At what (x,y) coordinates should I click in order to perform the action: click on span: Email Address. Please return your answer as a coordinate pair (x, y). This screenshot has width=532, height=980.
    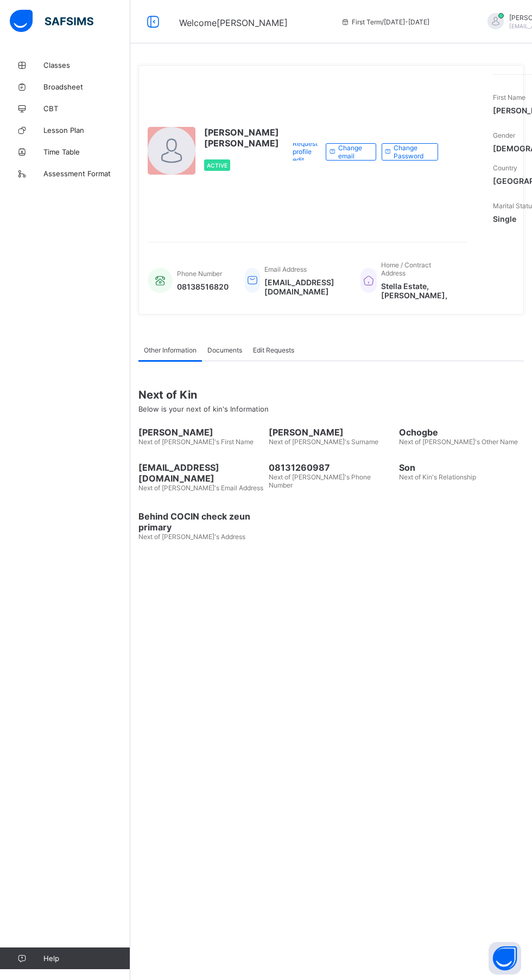
    Looking at the image, I should click on (285, 269).